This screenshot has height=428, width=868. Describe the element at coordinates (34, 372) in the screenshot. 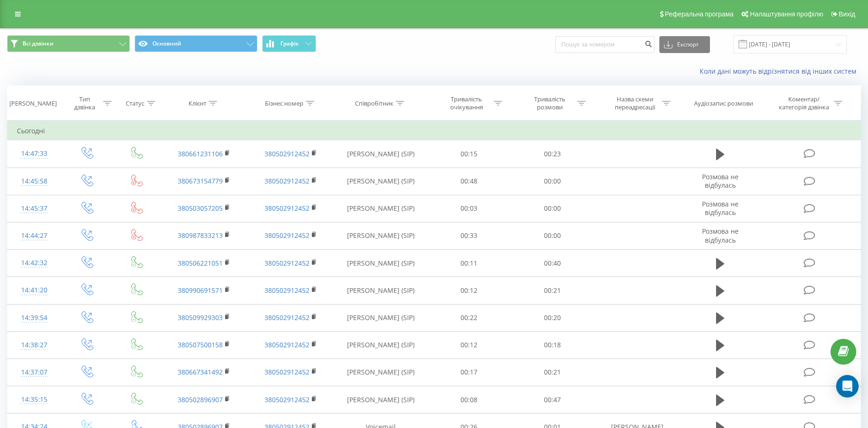

I see `div: 14:37:07` at that location.